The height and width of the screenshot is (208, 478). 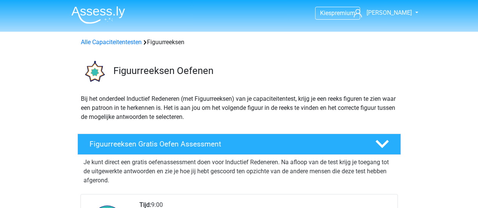 I want to click on span: premium, so click(x=343, y=13).